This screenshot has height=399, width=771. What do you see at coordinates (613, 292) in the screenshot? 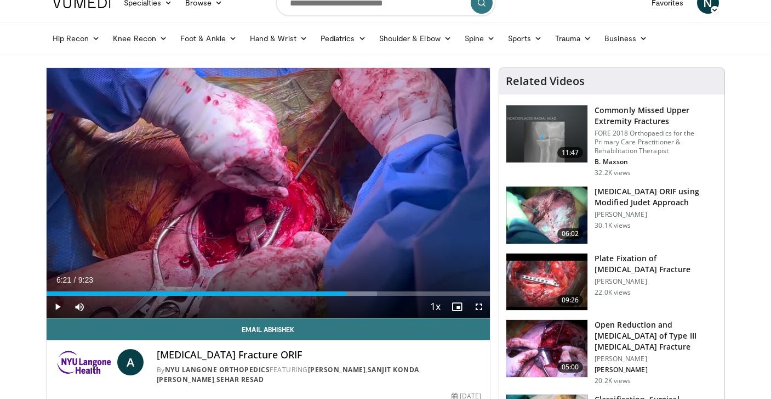
I see `p: 22.0K views` at bounding box center [613, 292].